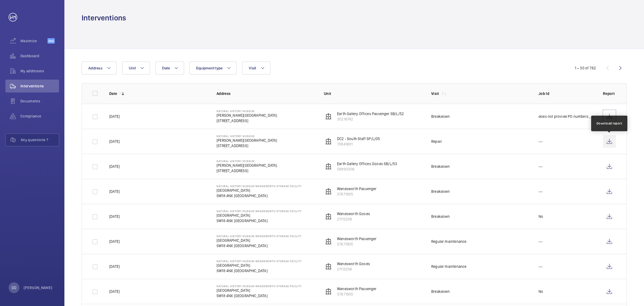  What do you see at coordinates (609, 123) in the screenshot?
I see `div: Download report` at bounding box center [609, 123].